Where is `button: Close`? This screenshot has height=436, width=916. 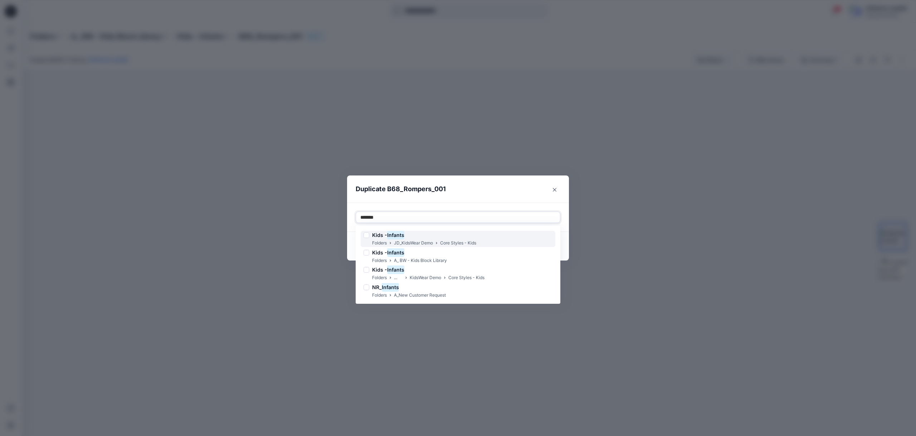 button: Close is located at coordinates (554, 190).